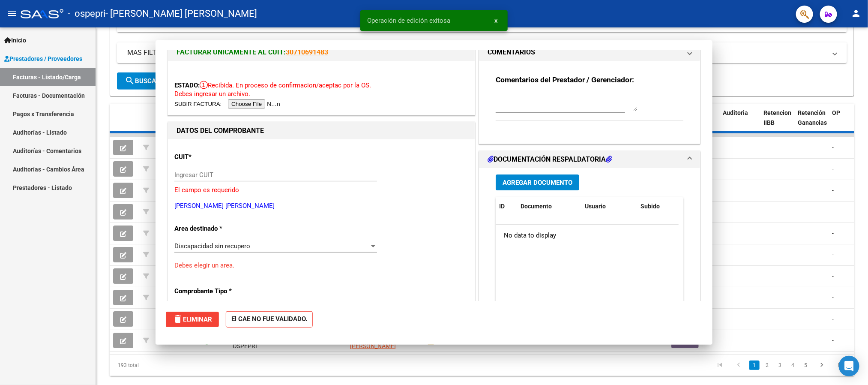 This screenshot has height=385, width=868. Describe the element at coordinates (184, 365) in the screenshot. I see `div: 193 total` at that location.